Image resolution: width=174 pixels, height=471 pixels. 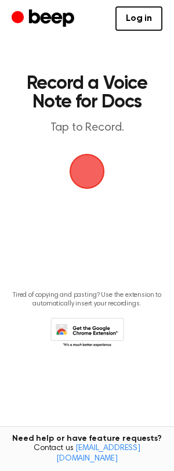 What do you see at coordinates (87, 171) in the screenshot?
I see `button: Beep Logo` at bounding box center [87, 171].